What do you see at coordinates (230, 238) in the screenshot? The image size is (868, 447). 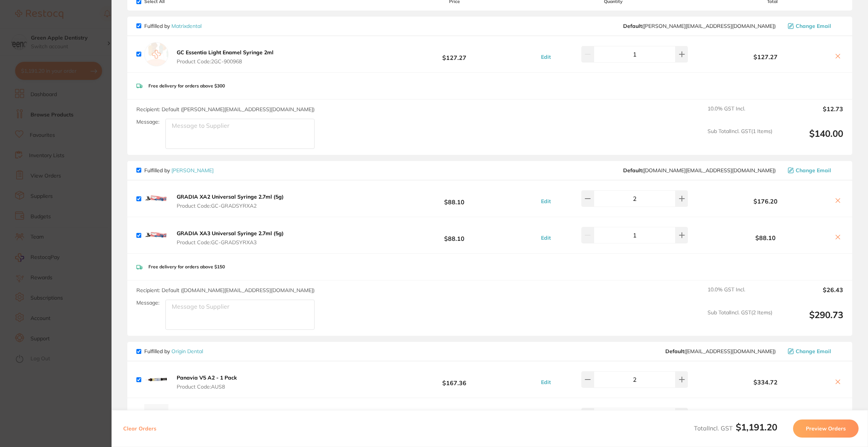 I see `button: GRADIA XA3 Universal Syringe 2.7ml (5g) Product Code:GC-GRADSYRXA3` at bounding box center [230, 238].